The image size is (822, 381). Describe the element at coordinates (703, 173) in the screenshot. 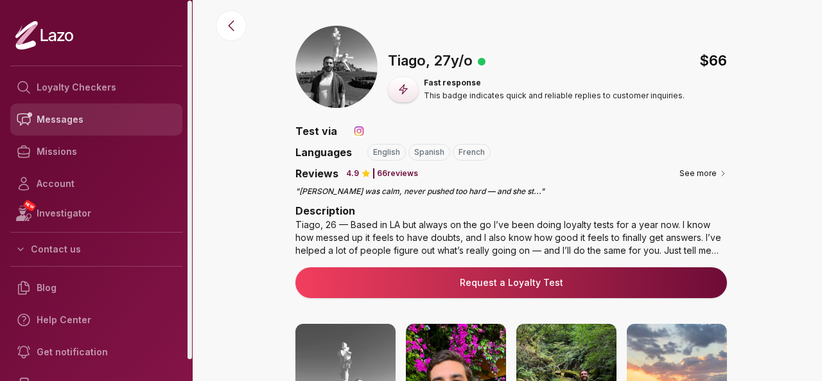

I see `button: See more` at that location.